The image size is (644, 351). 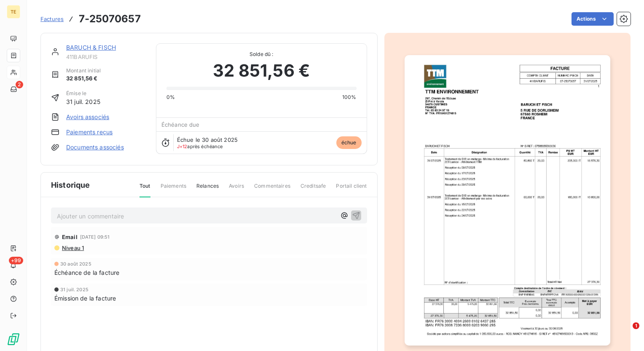 What do you see at coordinates (170, 97) in the screenshot?
I see `span: 0%` at bounding box center [170, 97].